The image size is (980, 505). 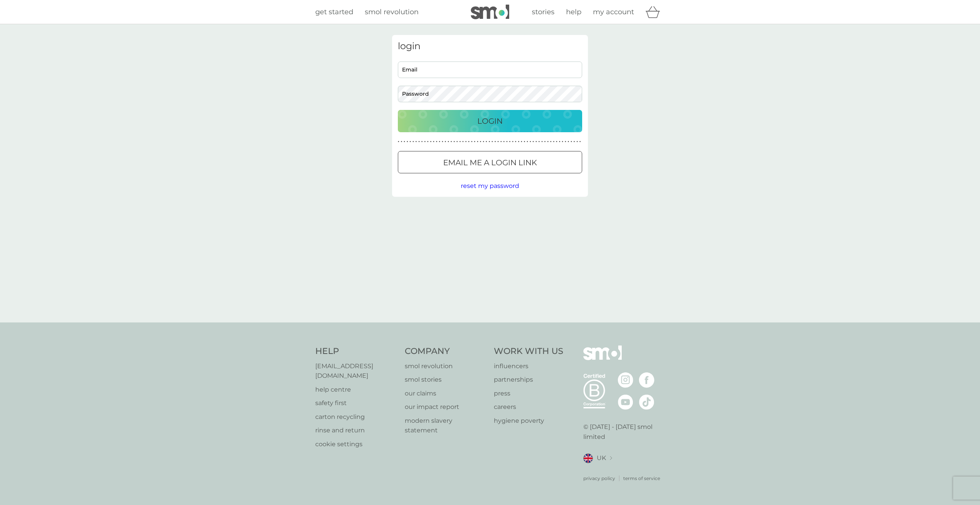 What do you see at coordinates (528, 366) in the screenshot?
I see `p: influencers` at bounding box center [528, 366].